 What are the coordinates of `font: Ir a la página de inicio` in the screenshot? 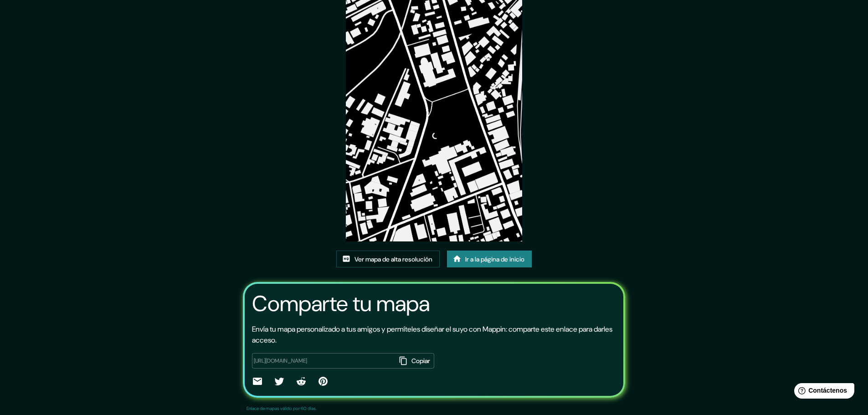 It's located at (495, 259).